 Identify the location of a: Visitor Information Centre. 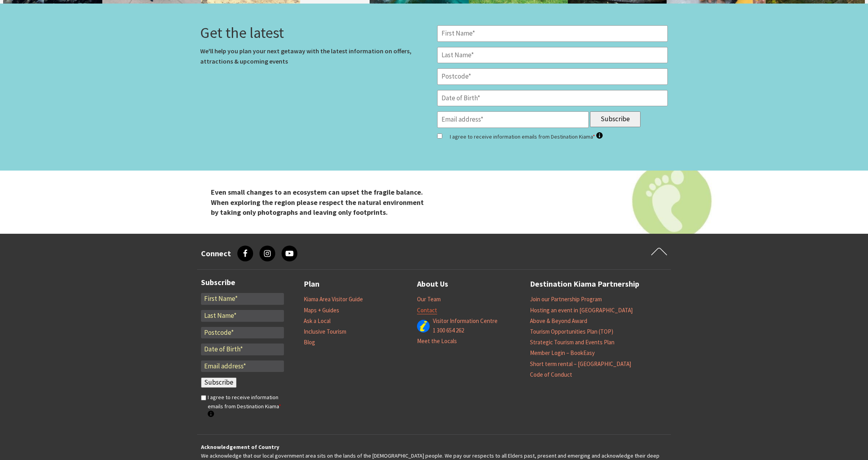
(465, 321).